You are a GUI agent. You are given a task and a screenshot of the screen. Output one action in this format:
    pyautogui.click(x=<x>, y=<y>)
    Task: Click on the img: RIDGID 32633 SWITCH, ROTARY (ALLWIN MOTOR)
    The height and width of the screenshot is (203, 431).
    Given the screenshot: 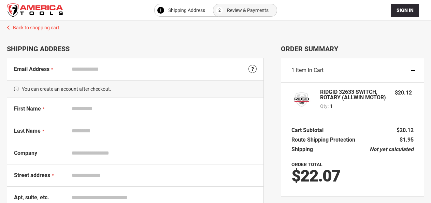 What is the action you would take?
    pyautogui.click(x=302, y=100)
    